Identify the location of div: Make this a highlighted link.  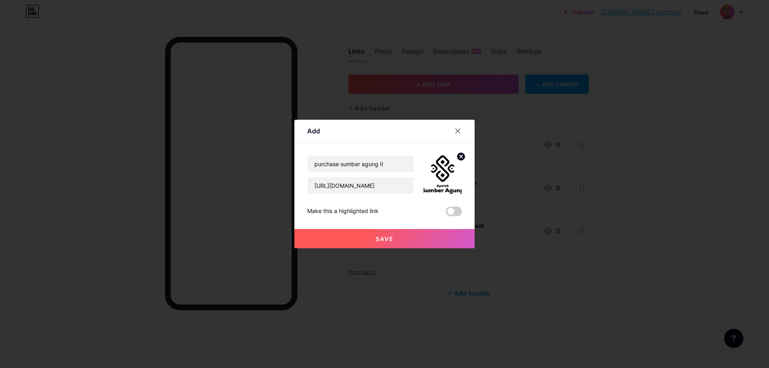
(343, 211).